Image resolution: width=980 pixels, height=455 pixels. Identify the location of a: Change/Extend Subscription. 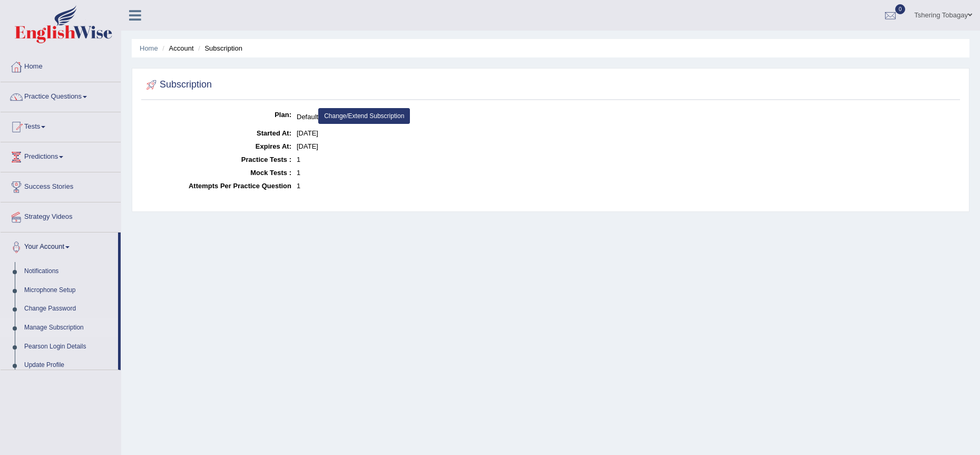
(364, 116).